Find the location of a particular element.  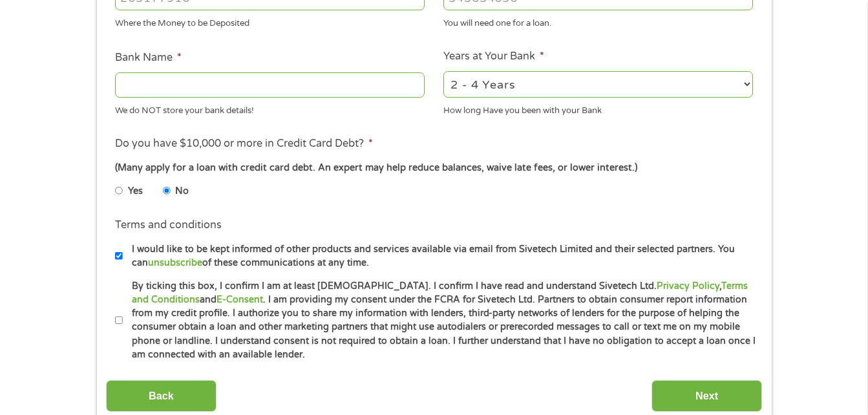

label: Yes is located at coordinates (135, 192).